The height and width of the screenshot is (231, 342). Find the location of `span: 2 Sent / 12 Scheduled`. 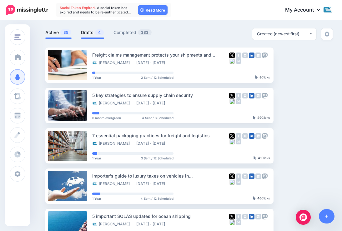

span: 2 Sent / 12 Scheduled is located at coordinates (157, 77).